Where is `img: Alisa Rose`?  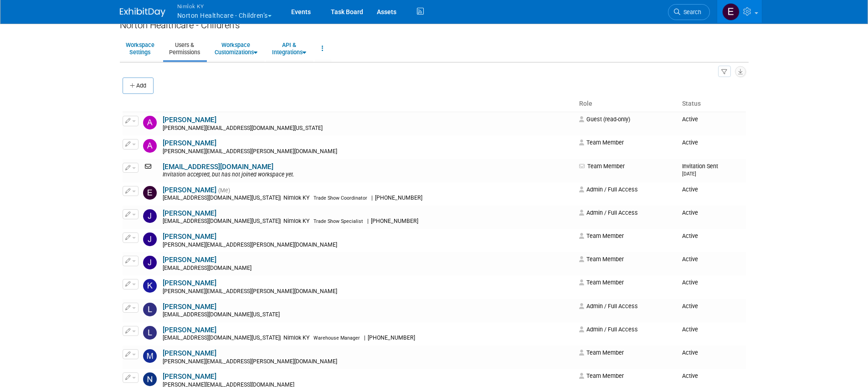 img: Alisa Rose is located at coordinates (150, 123).